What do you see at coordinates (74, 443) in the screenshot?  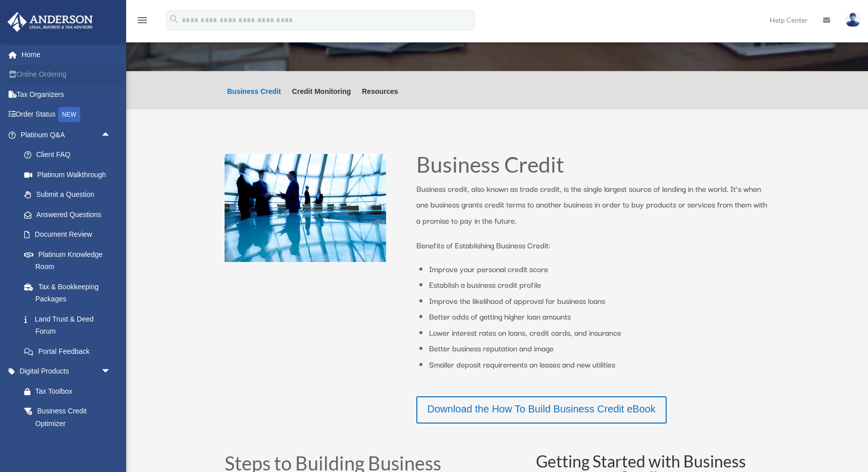 I see `div: Virtual Bookkeeping` at bounding box center [74, 443].